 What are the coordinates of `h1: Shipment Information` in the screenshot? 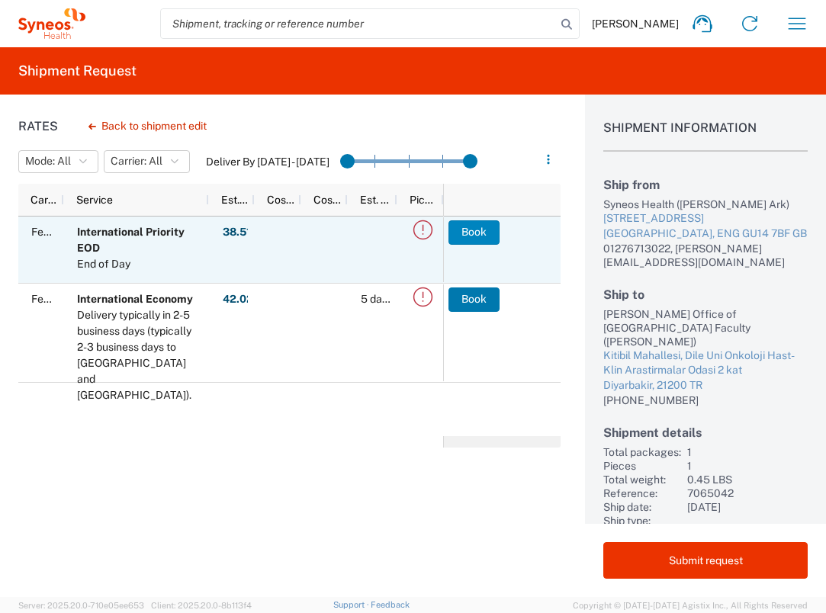 It's located at (705, 136).